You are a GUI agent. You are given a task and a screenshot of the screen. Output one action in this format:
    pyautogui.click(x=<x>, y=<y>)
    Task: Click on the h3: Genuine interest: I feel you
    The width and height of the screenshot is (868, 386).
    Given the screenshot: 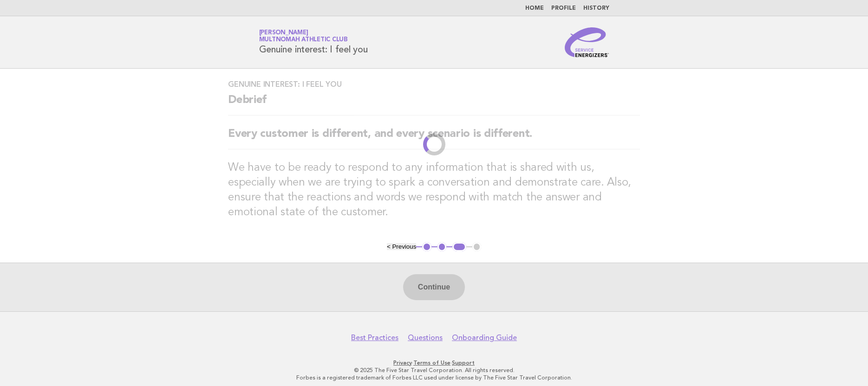 What is the action you would take?
    pyautogui.click(x=434, y=84)
    